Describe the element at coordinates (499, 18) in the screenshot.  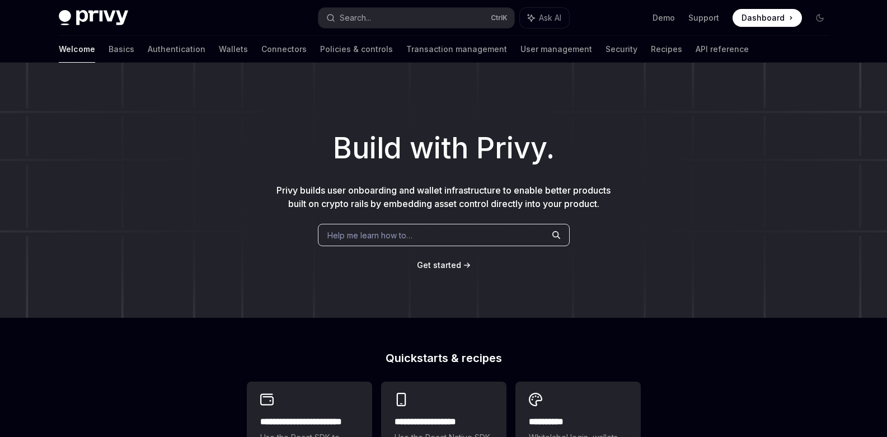
I see `span: Ctrl K` at that location.